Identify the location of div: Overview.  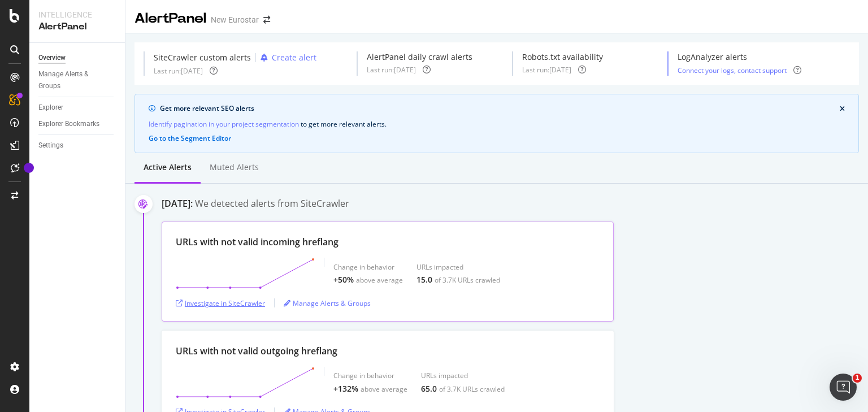
(52, 57).